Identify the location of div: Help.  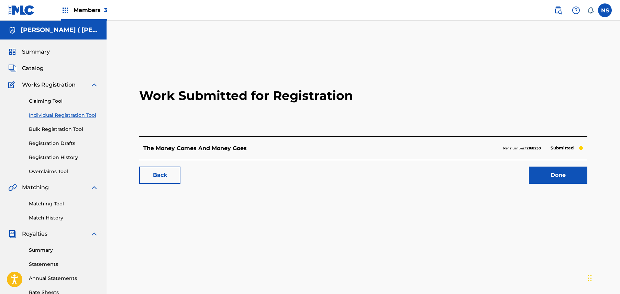
(576, 10).